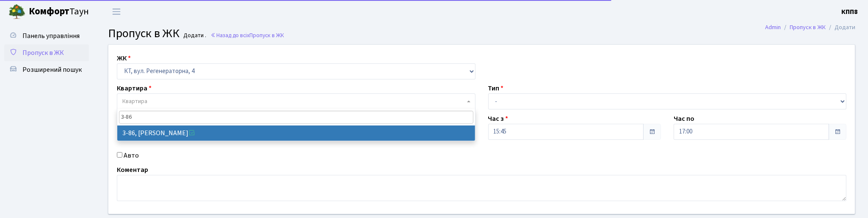 This screenshot has height=218, width=868. What do you see at coordinates (840, 27) in the screenshot?
I see `li: Додати` at bounding box center [840, 27].